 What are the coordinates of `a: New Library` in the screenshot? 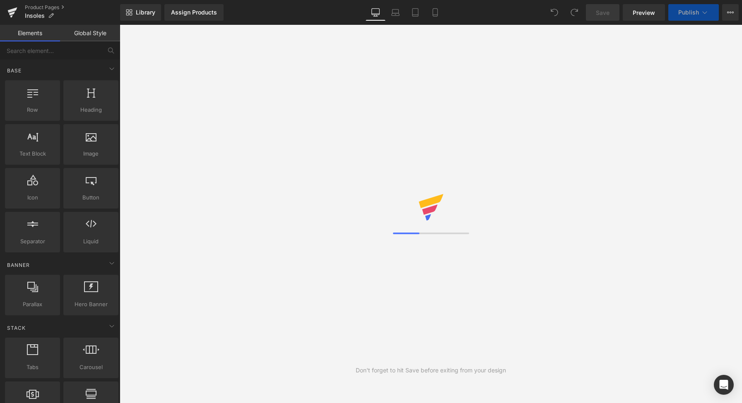 It's located at (140, 12).